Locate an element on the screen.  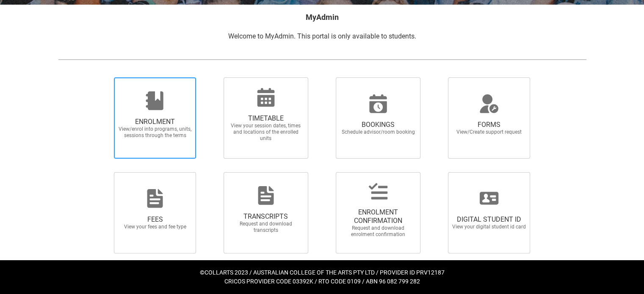
span: View your digital student id card is located at coordinates (489, 226).